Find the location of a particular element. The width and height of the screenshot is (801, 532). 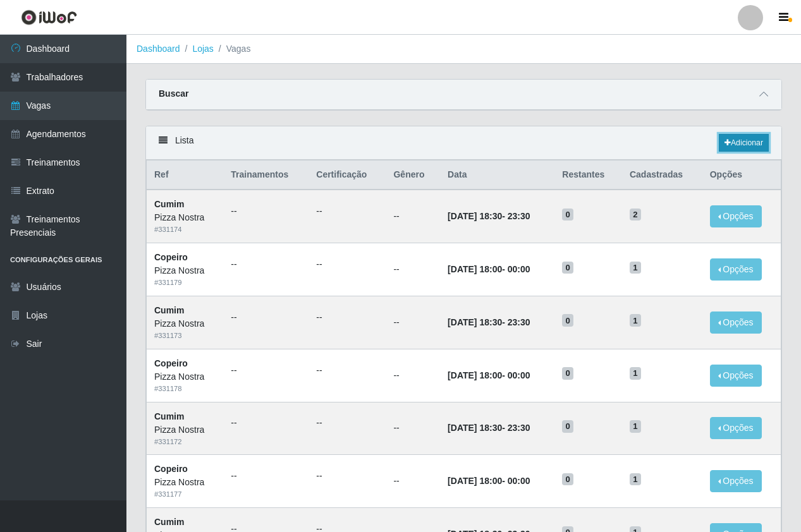

th: Data is located at coordinates (497, 175).